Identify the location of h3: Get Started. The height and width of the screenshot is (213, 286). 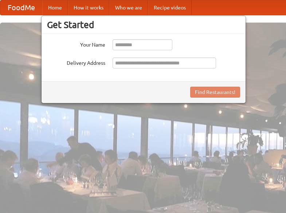
(143, 25).